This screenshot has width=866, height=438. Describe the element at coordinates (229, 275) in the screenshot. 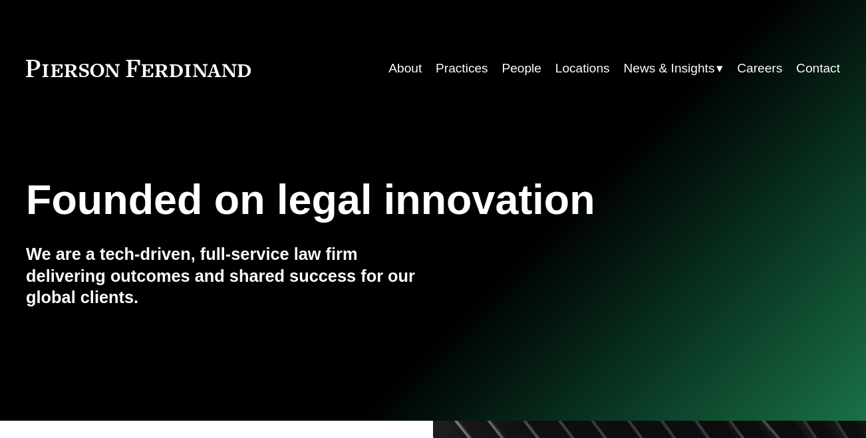

I see `h4: We are a tech-driven, full-service law firm delivering outcomes and shared success for our global...` at that location.